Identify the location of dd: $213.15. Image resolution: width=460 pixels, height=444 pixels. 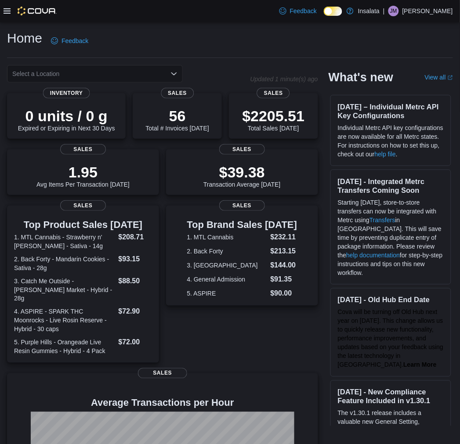
(284, 251).